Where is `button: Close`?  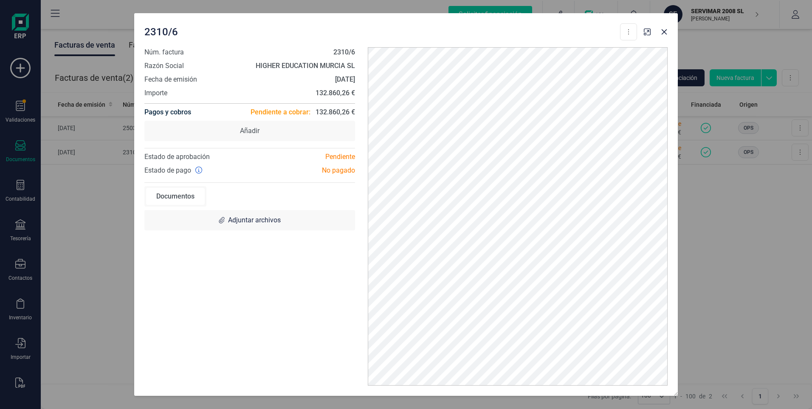
button: Close is located at coordinates (665, 32).